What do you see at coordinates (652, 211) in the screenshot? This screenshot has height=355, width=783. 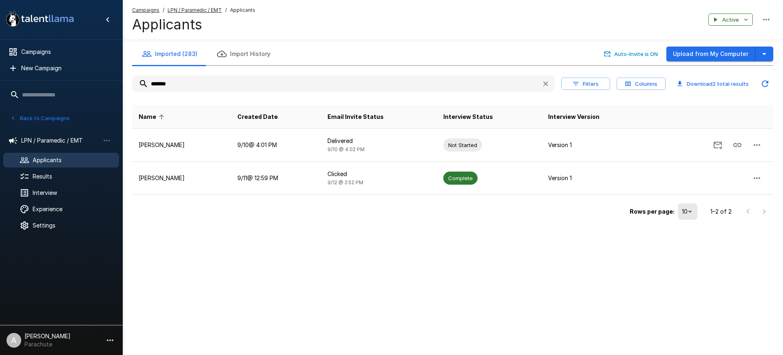 I see `p: Rows per page:` at bounding box center [652, 211].